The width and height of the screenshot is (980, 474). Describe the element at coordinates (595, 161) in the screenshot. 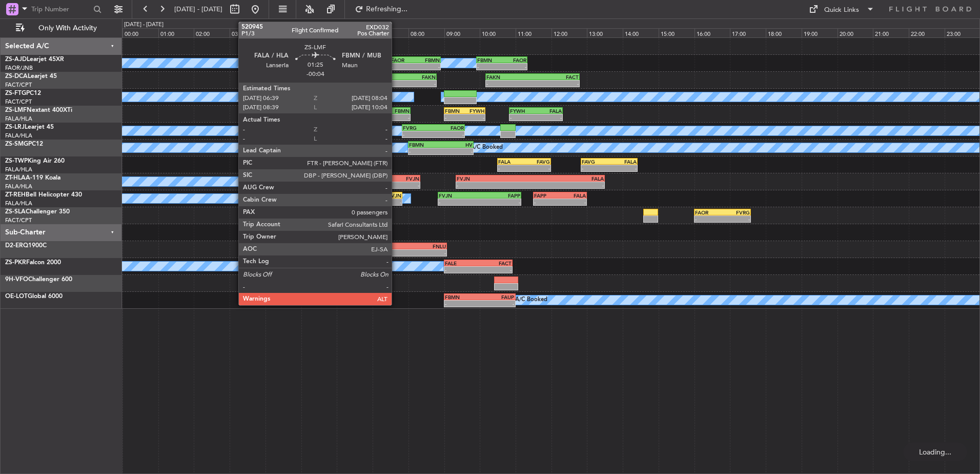

I see `div: FAVG` at that location.